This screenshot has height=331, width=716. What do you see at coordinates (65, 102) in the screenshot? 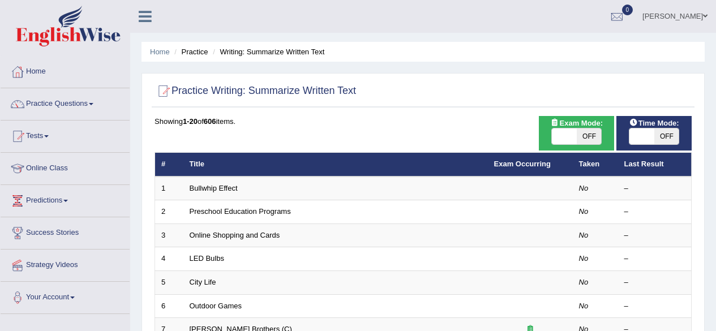
I see `a: Practice Questions` at bounding box center [65, 102].